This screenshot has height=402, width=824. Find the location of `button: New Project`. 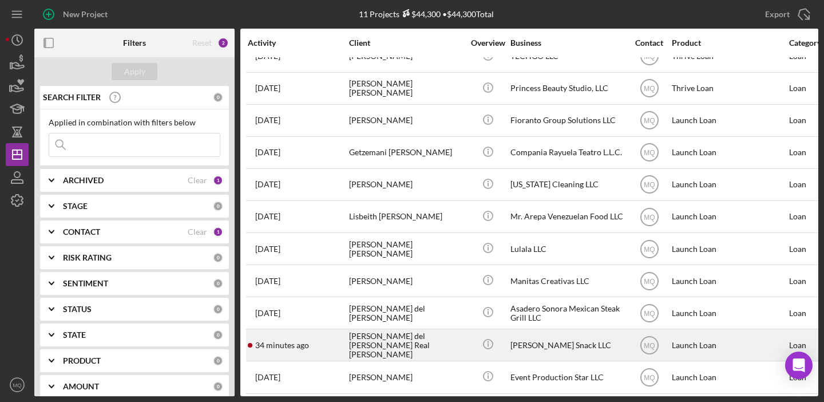

button: New Project is located at coordinates (77, 14).